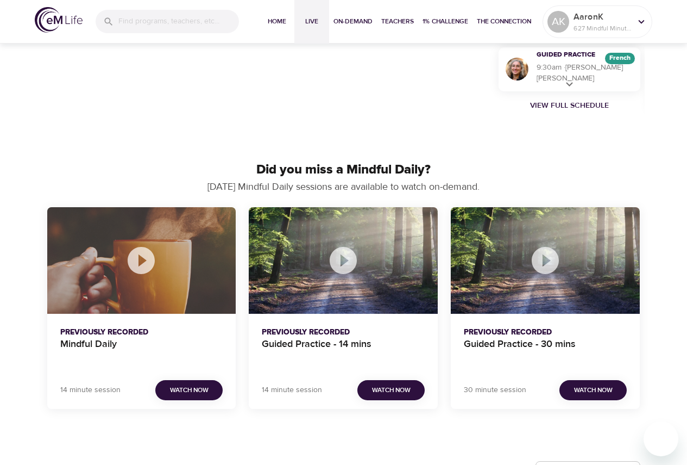 The image size is (687, 465). I want to click on button: Guided Practice - 14 mins, so click(343, 260).